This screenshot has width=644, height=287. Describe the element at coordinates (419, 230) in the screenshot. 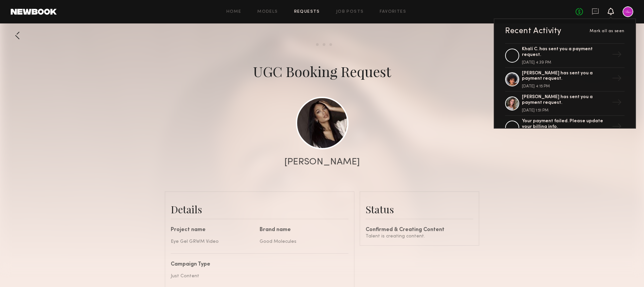

I see `div: Confirmed & Creating Content` at that location.